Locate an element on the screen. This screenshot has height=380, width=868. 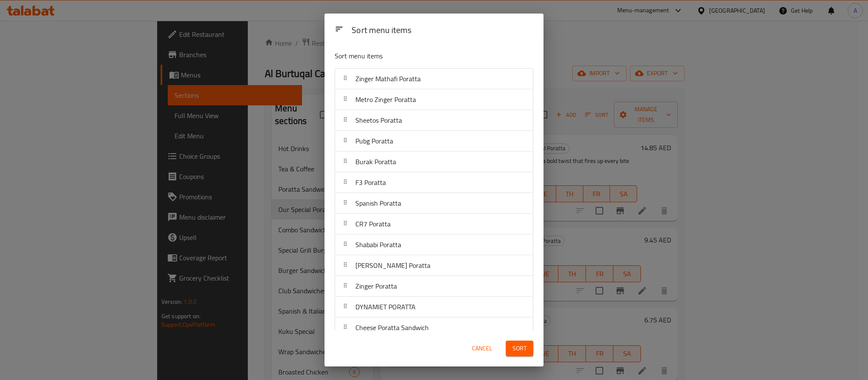
div: Sort menu items is located at coordinates (442, 30).